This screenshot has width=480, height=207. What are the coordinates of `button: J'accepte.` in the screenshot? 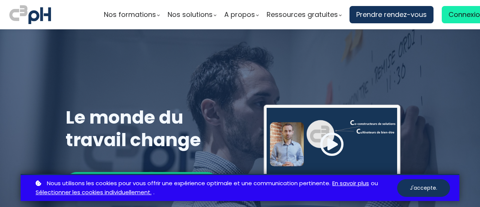 It's located at (423, 187).